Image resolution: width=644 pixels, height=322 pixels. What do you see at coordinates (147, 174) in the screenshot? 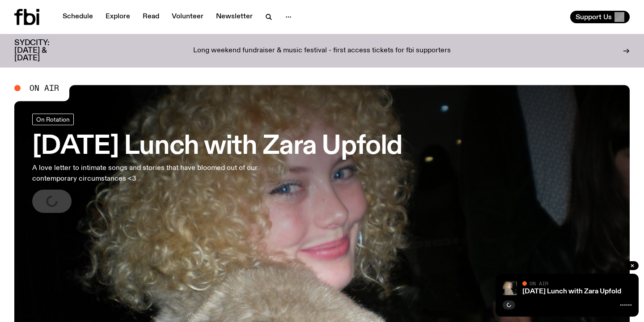
I see `p: A love letter to intimate songs and stories that have bloomed out of our contemporary circumstanc...` at bounding box center [147, 174].